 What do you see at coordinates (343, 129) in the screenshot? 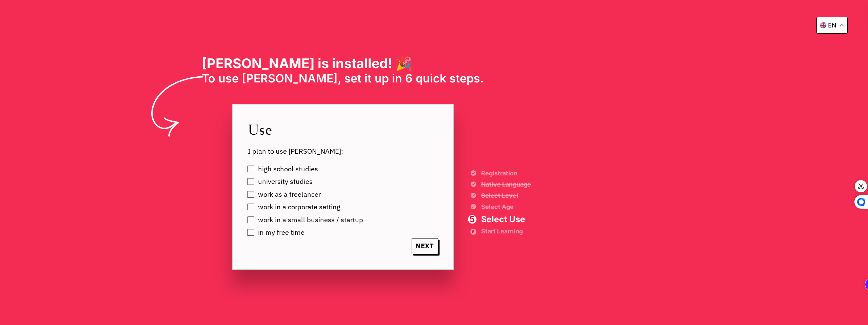
I see `span: Use` at bounding box center [343, 129].